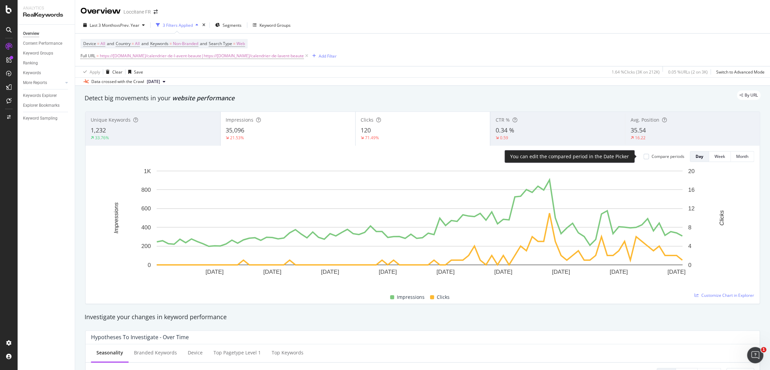 This screenshot has height=370, width=770. I want to click on a: Keyword Groups, so click(46, 53).